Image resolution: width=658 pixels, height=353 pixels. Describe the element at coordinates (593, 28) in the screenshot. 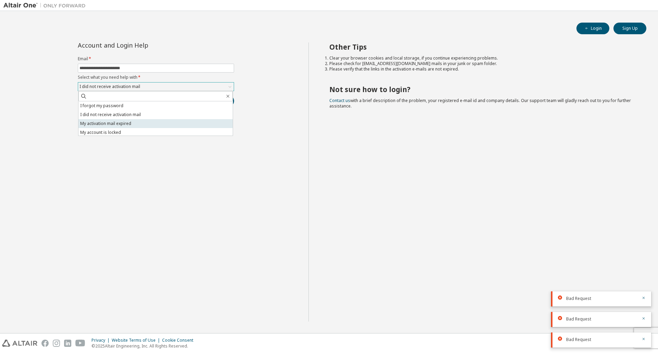

I see `button: Login` at that location.